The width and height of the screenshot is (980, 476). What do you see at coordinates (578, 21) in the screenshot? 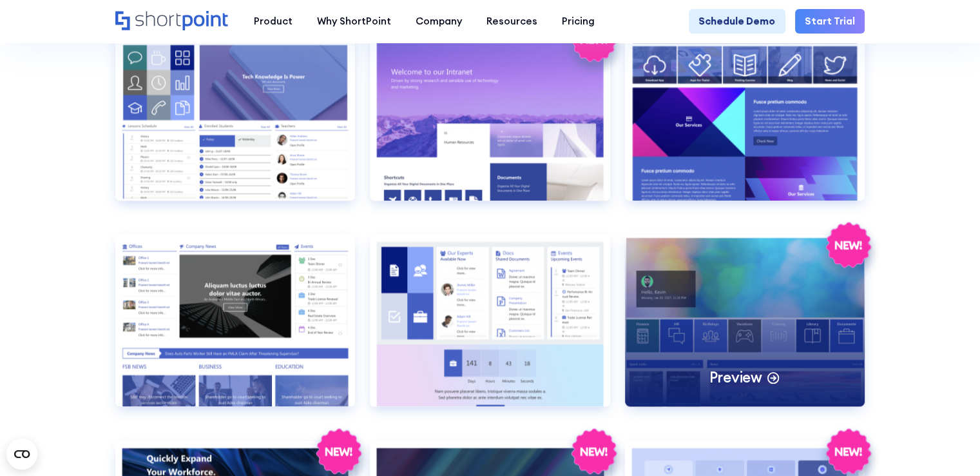
I see `div: Pricing` at bounding box center [578, 21].